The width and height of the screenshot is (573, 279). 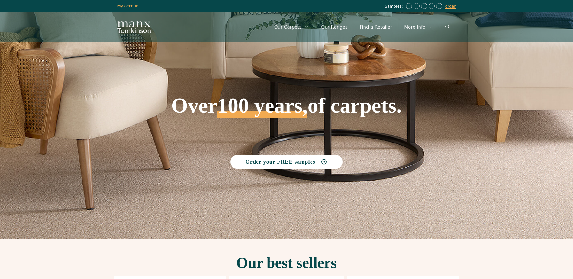 What do you see at coordinates (395, 6) in the screenshot?
I see `span: Samples:` at bounding box center [395, 6].